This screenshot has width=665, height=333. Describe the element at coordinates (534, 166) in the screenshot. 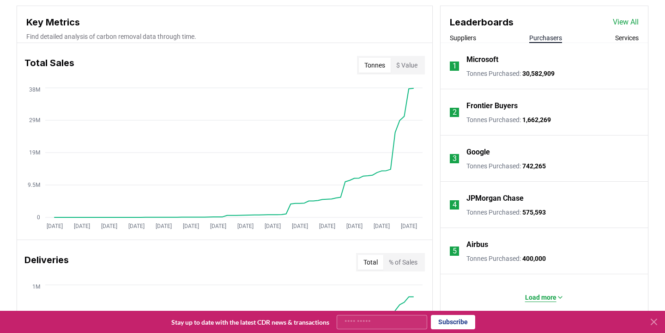

I see `span: 742,265` at that location.